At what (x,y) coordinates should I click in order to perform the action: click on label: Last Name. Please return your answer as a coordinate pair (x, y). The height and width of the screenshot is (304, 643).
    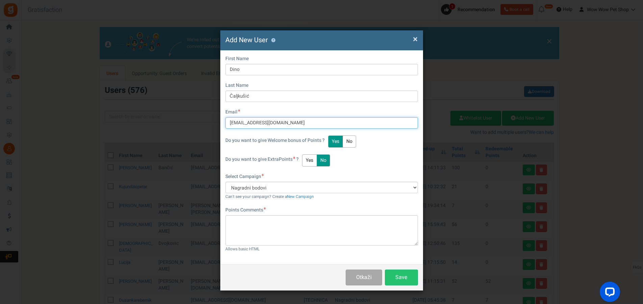
    Looking at the image, I should click on (237, 85).